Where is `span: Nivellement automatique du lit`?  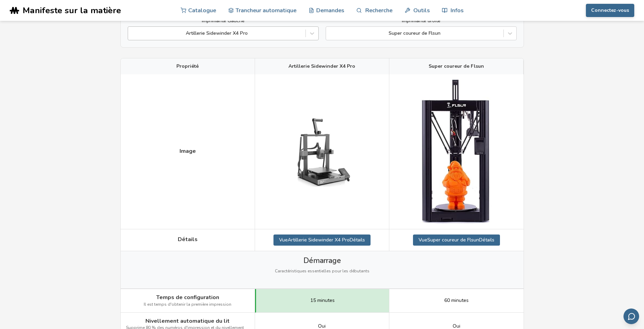 span: Nivellement automatique du lit is located at coordinates (188, 321).